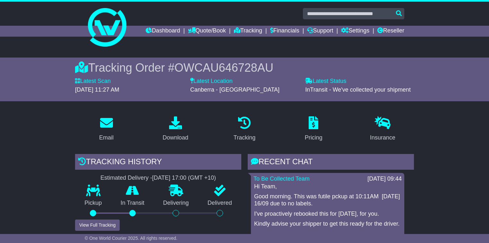 This screenshot has width=489, height=243. I want to click on a: Insurance, so click(382, 129).